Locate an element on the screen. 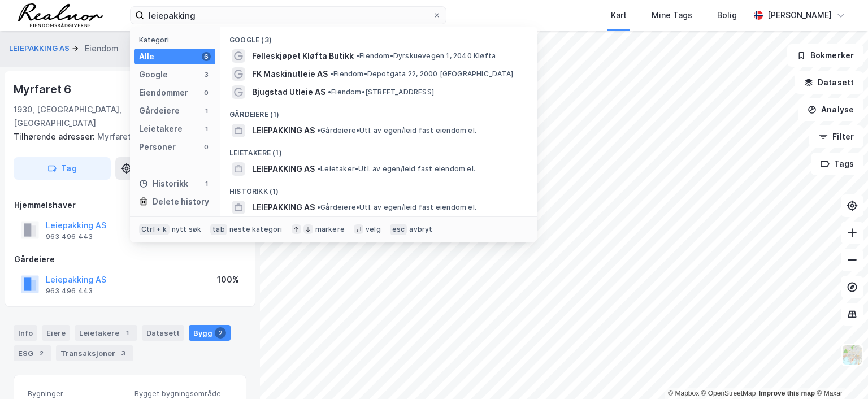 The width and height of the screenshot is (868, 399). div: tab is located at coordinates (219, 229).